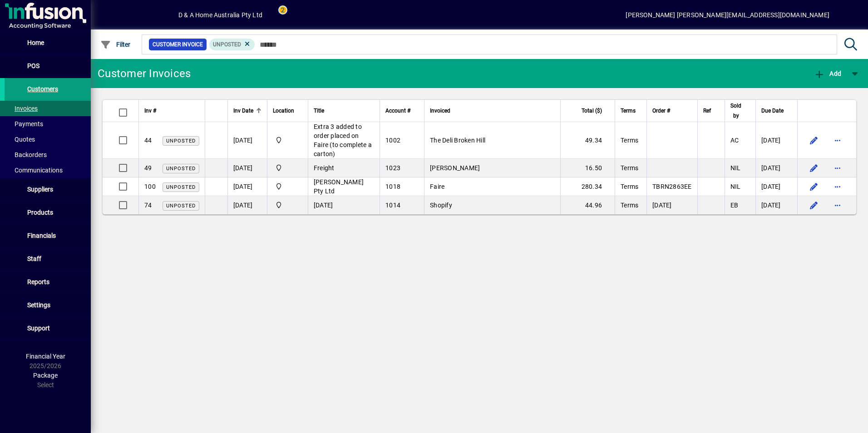 The image size is (868, 433). Describe the element at coordinates (26, 124) in the screenshot. I see `span: Payments` at that location.